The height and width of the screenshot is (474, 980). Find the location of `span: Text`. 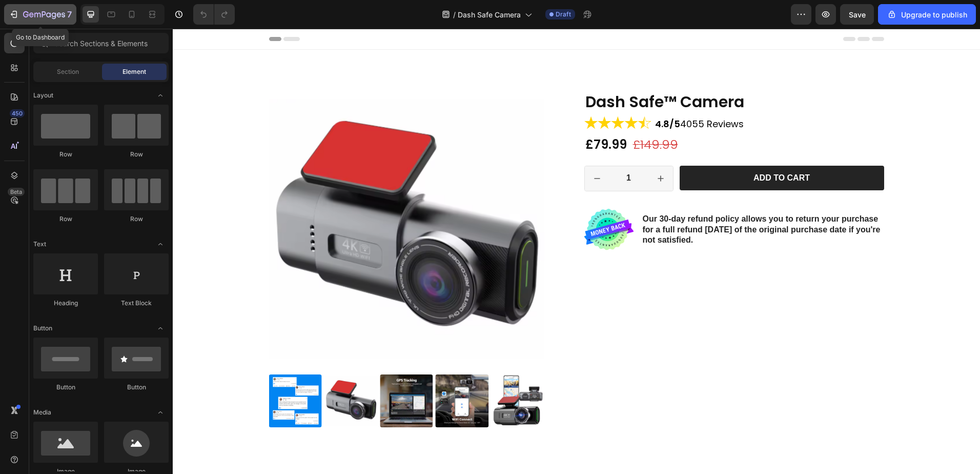

span: Text is located at coordinates (39, 244).